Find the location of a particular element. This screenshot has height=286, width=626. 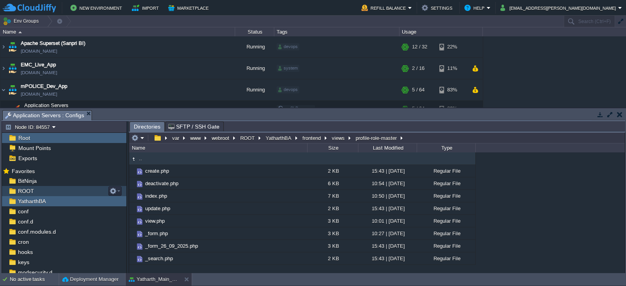

a: YatharthBA is located at coordinates (32, 201).